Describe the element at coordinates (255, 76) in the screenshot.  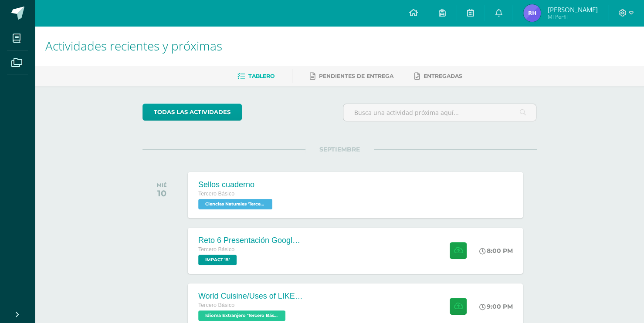
I see `a: Tablero` at that location.